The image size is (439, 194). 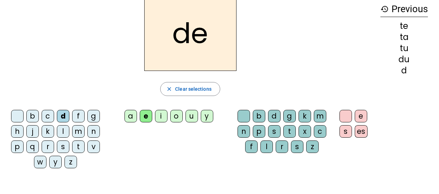 What do you see at coordinates (177, 116) in the screenshot?
I see `div: o` at bounding box center [177, 116].